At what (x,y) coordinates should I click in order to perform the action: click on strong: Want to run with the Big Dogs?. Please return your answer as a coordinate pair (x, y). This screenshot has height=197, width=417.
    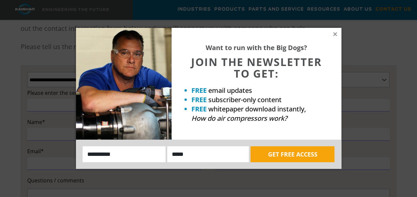
    Looking at the image, I should click on (256, 47).